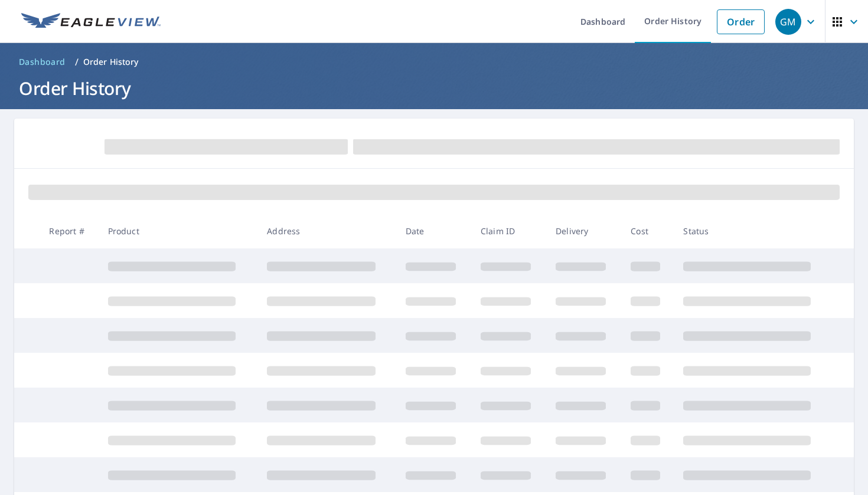  I want to click on th: Delivery, so click(583, 231).